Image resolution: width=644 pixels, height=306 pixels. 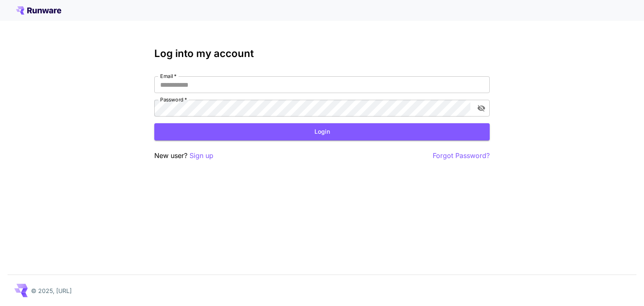 I want to click on button: Login, so click(x=322, y=131).